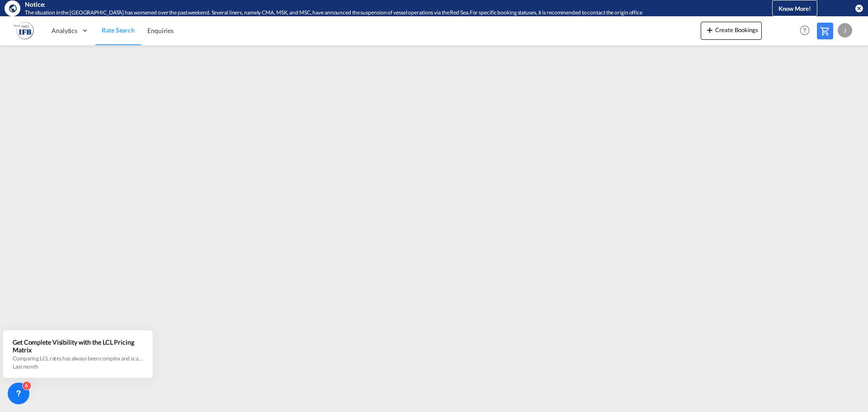 The height and width of the screenshot is (412, 868). Describe the element at coordinates (845, 31) in the screenshot. I see `div: J` at that location.